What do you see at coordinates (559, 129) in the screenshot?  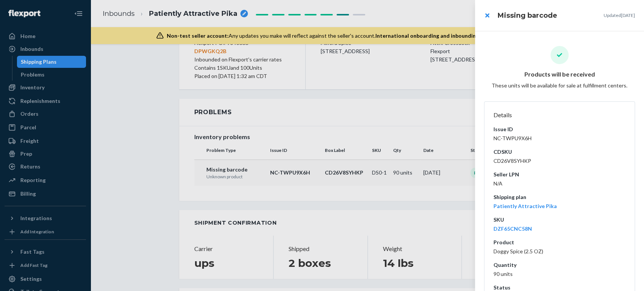 I see `dt: Issue ID` at bounding box center [559, 129].